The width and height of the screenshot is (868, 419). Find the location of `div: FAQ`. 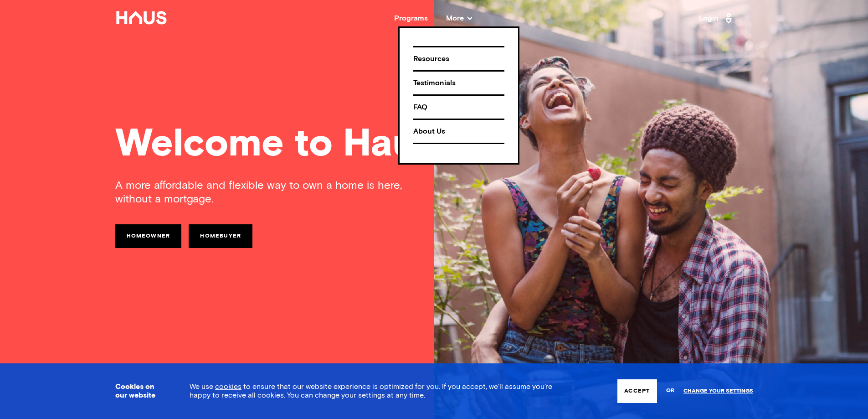

div: FAQ is located at coordinates (459, 107).